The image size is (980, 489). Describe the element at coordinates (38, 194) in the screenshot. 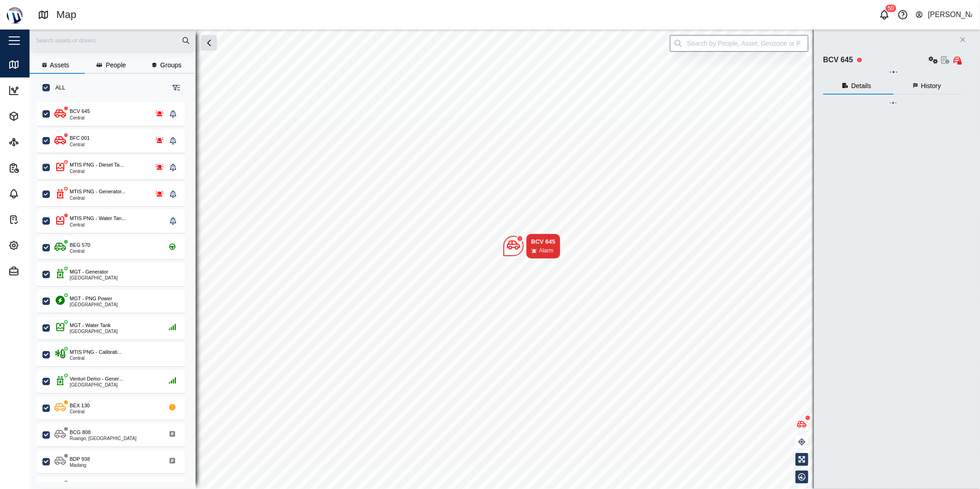

I see `div: Alarms` at that location.